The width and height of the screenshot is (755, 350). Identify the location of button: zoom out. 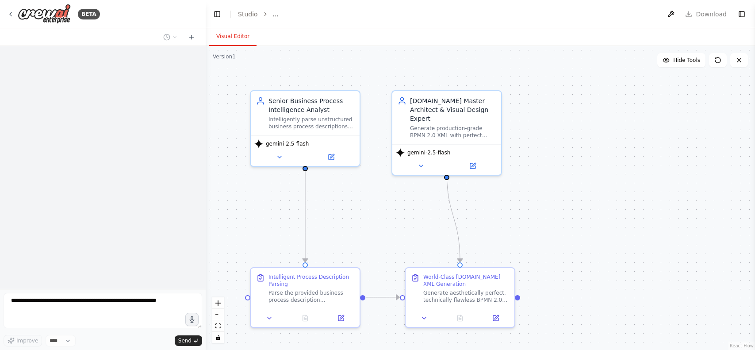
(218, 315).